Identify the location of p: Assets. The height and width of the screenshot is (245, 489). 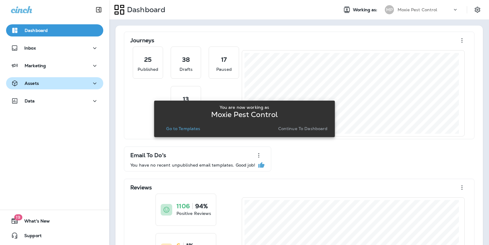
(32, 83).